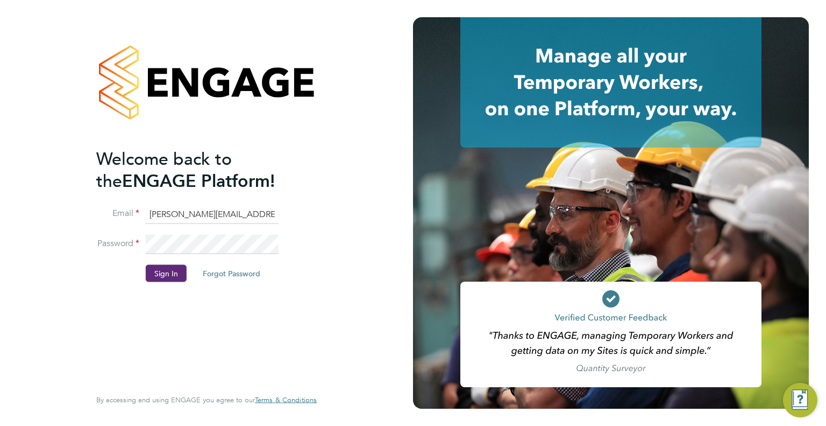 This screenshot has height=426, width=826. I want to click on a: Terms & Conditions, so click(286, 400).